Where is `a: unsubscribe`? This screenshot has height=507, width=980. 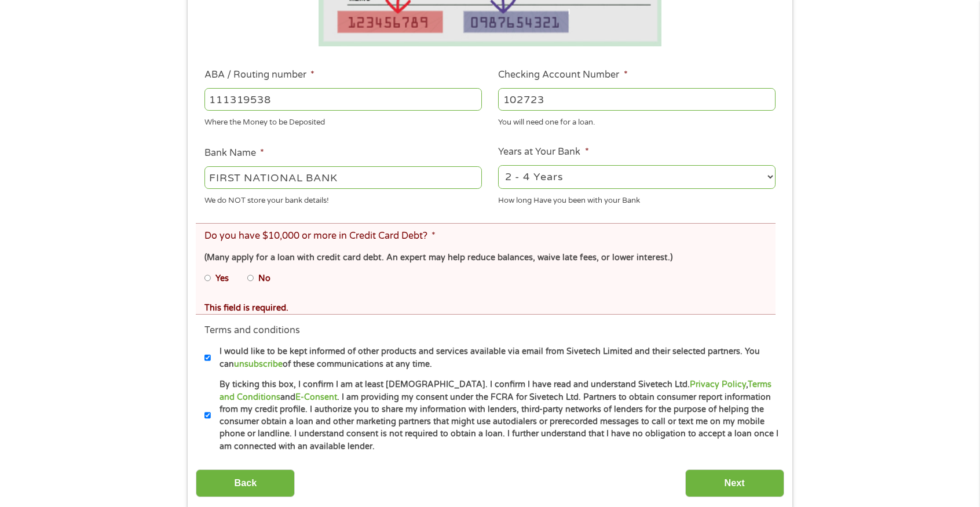
a: unsubscribe is located at coordinates (258, 364).